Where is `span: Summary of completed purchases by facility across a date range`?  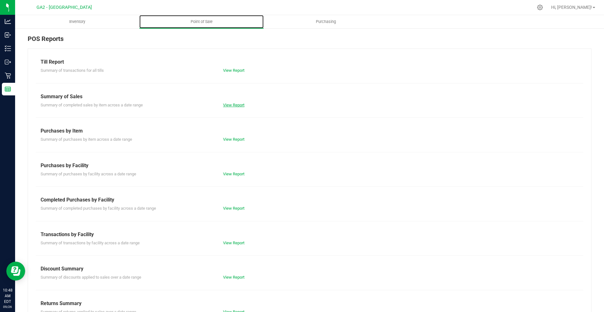 span: Summary of completed purchases by facility across a date range is located at coordinates (98, 208).